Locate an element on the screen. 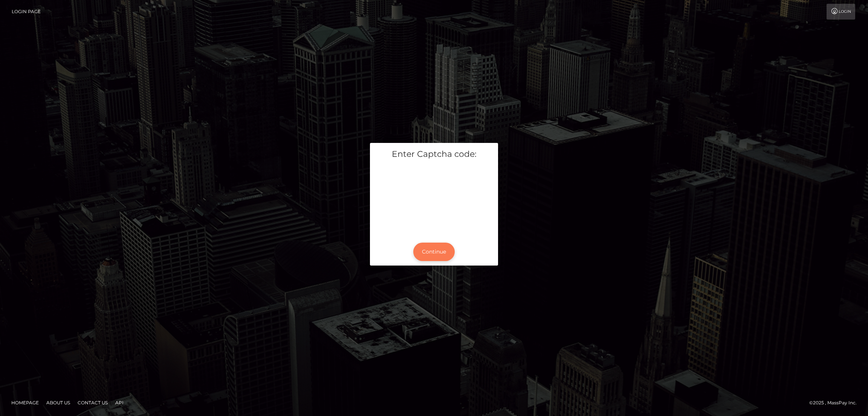  a: Homepage is located at coordinates (25, 403).